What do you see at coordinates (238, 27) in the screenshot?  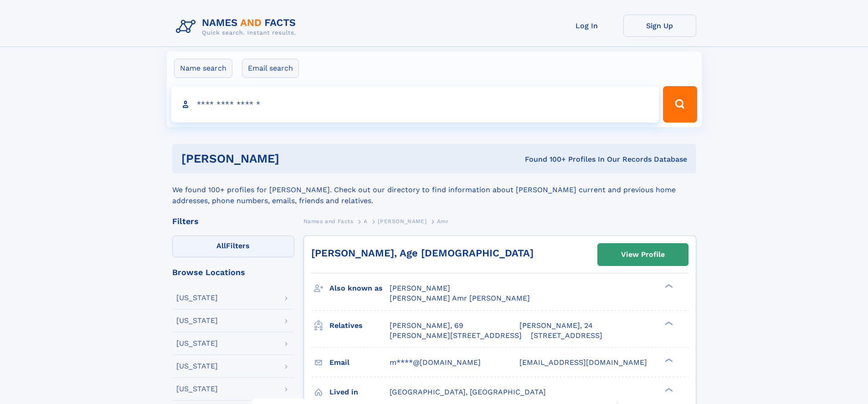 I see `img: Logo Names and Facts` at bounding box center [238, 27].